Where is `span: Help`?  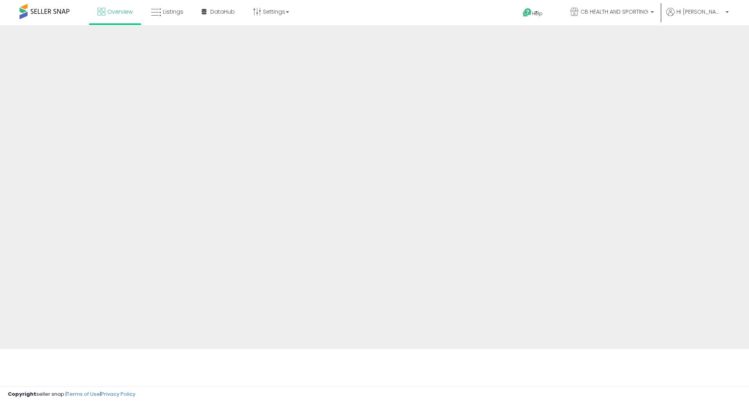 span: Help is located at coordinates (537, 13).